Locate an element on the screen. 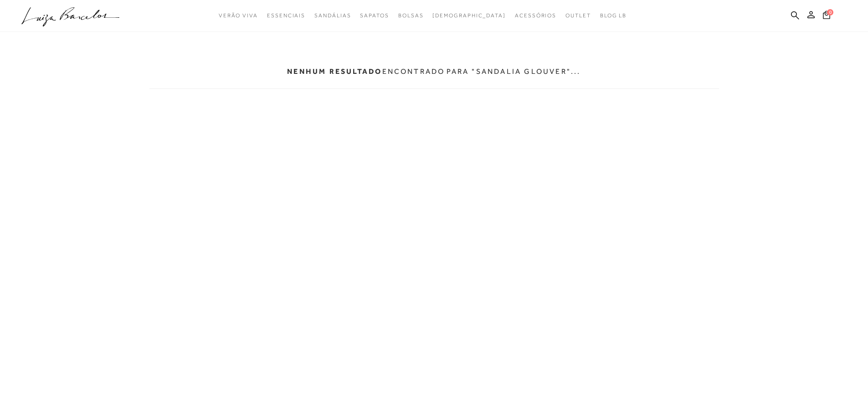  p: encontrado is located at coordinates (366, 71).